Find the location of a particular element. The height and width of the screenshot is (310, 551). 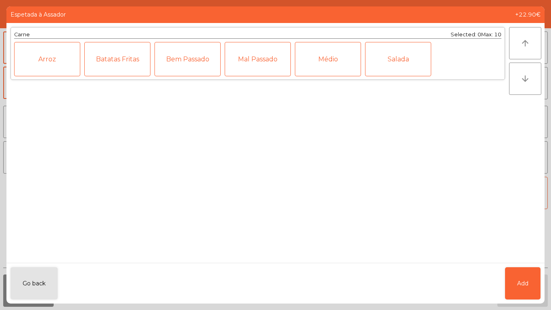

div: Arroz is located at coordinates (47, 59).